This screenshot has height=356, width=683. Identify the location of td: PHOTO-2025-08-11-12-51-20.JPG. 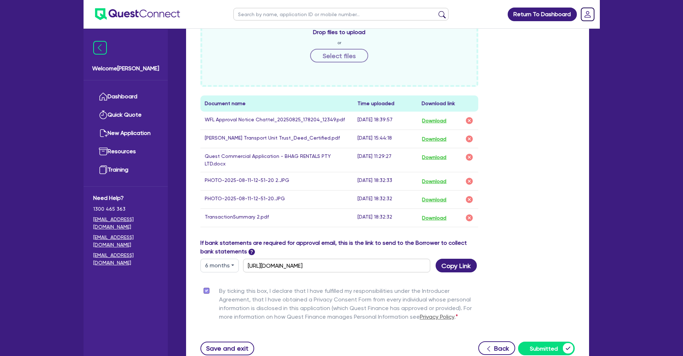
(277, 199).